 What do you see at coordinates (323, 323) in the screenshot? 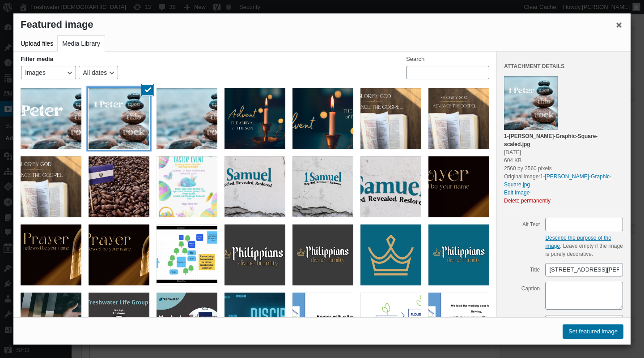
I see `li: Slide2` at bounding box center [323, 323].